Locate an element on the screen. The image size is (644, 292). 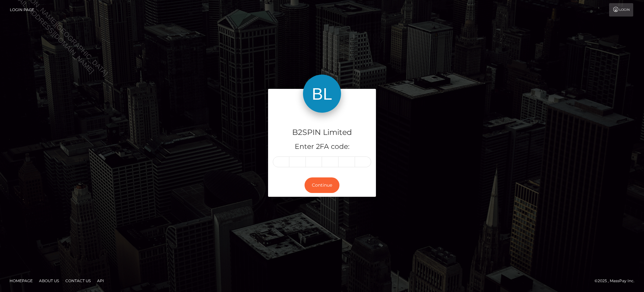
a: About Us is located at coordinates (49, 281).